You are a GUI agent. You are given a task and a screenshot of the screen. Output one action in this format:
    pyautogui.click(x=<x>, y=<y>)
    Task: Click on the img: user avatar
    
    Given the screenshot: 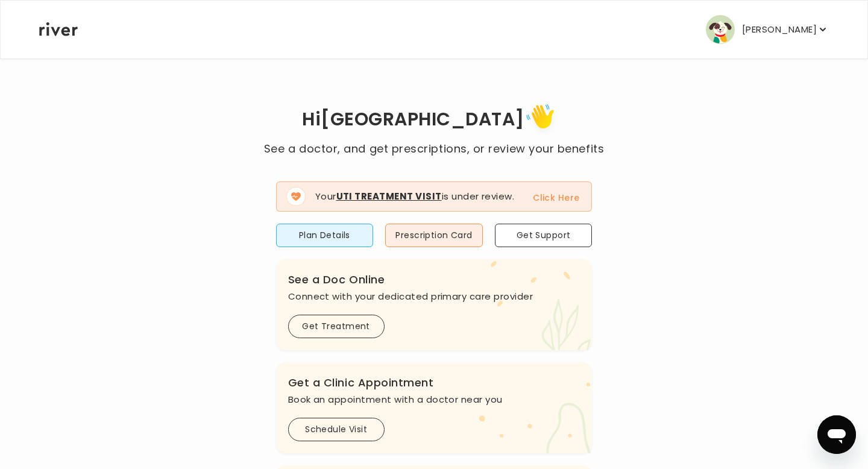 What is the action you would take?
    pyautogui.click(x=720, y=30)
    